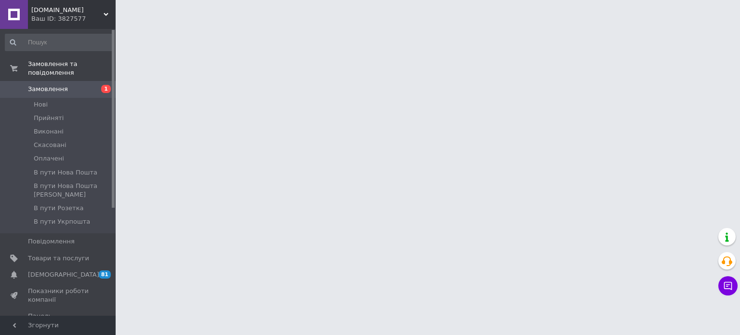  I want to click on span: Оплачені, so click(49, 158).